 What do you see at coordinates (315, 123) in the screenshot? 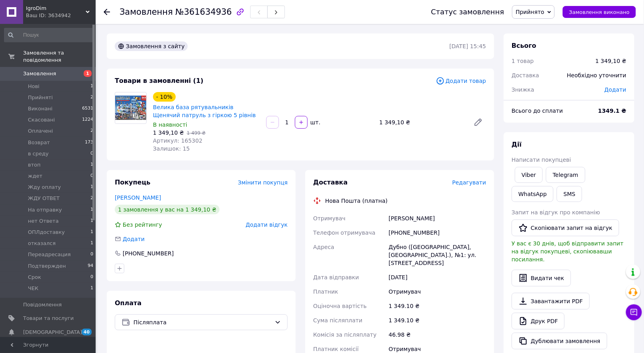
I see `div: шт.` at bounding box center [315, 123].